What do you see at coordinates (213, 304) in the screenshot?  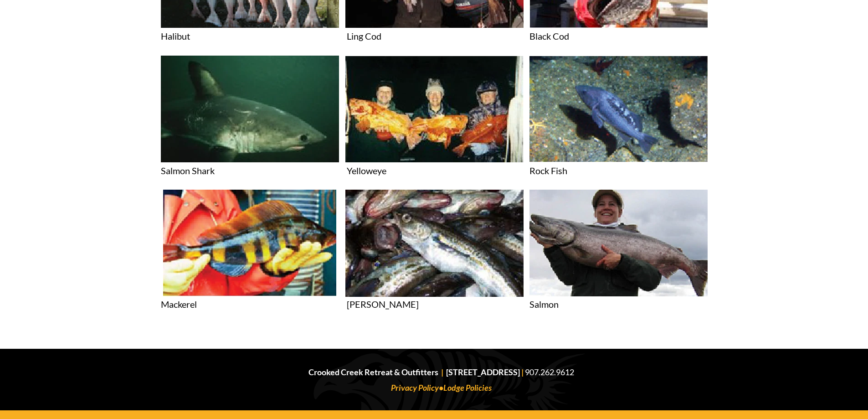 I see `p: Mackerel` at bounding box center [213, 304].